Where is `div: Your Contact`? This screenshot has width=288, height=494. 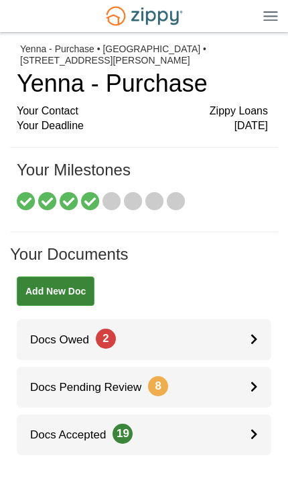
div: Your Contact is located at coordinates (142, 111).